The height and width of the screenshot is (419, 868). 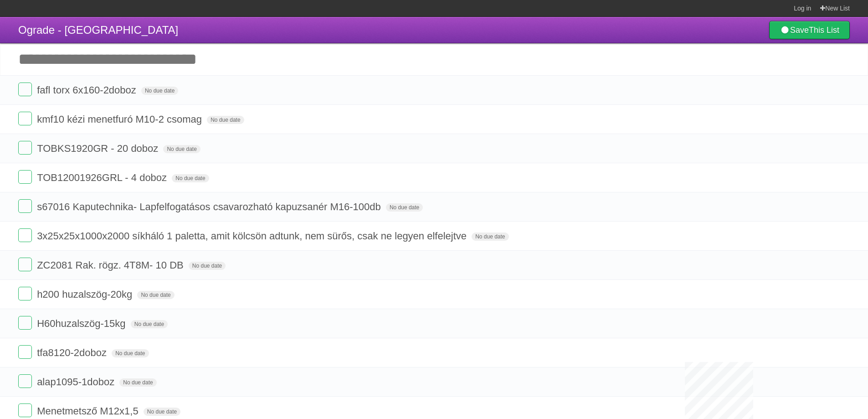 I want to click on span: TOBKS1920GR - 20 doboz, so click(x=98, y=148).